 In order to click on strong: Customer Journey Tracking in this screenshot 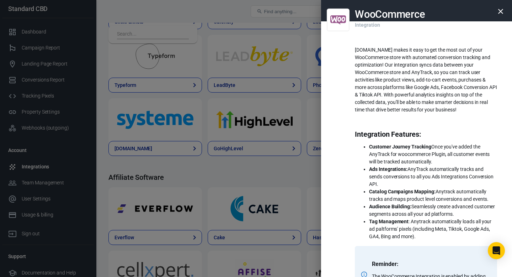, I will do `click(400, 146)`.